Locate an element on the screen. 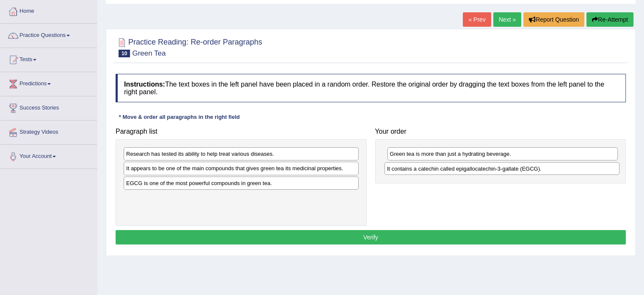  div: Research has tested its ability to help treat various diseases. is located at coordinates (241, 154).